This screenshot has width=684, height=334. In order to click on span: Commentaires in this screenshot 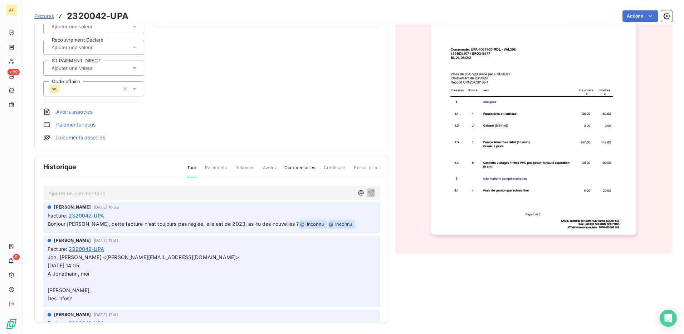, I will do `click(300, 170)`.